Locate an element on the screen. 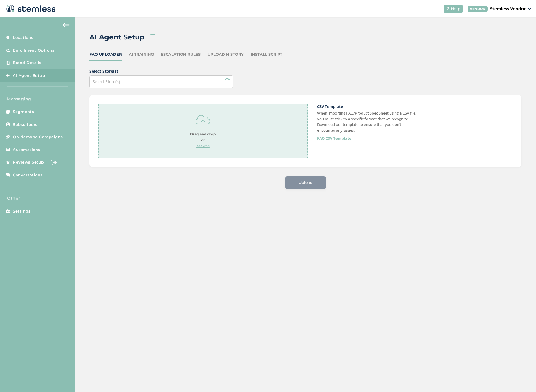 The image size is (536, 392). div: Upload History is located at coordinates (225, 55).